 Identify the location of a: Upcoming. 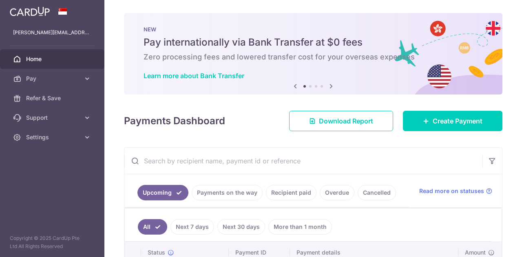
(163, 193).